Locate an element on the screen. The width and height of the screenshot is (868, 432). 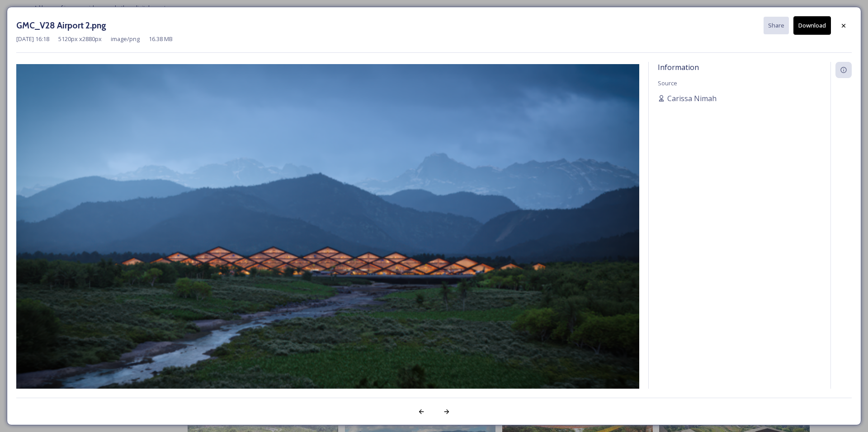
span: Carissa Nimah is located at coordinates (692, 99).